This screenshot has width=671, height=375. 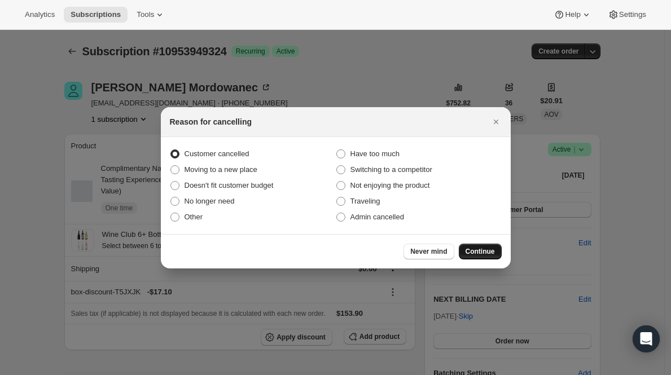 I want to click on span: Admin cancelled, so click(x=377, y=217).